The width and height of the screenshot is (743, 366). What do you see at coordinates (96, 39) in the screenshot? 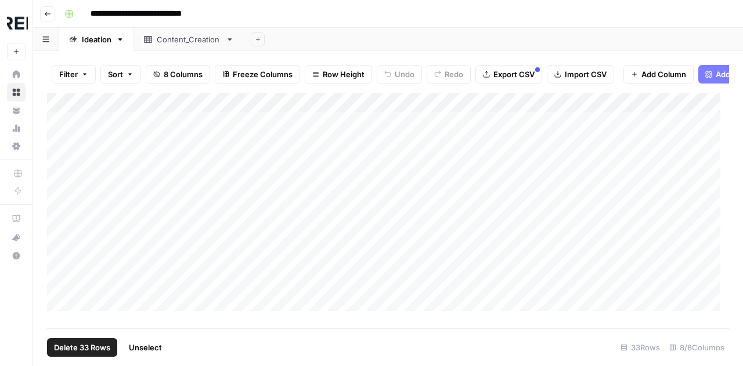
I see `a: Ideation` at bounding box center [96, 39].